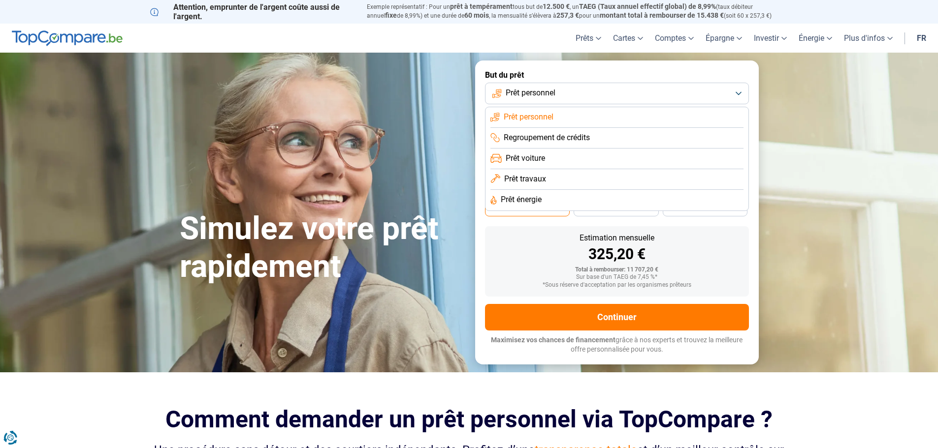 The width and height of the screenshot is (938, 448). I want to click on img: TopCompare, so click(67, 38).